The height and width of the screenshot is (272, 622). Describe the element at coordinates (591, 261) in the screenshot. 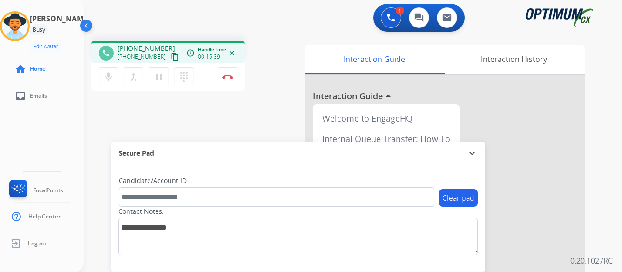

I see `p: 0.20.1027RC` at that location.